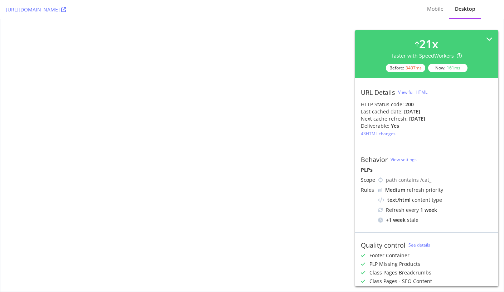 The width and height of the screenshot is (504, 292). What do you see at coordinates (378, 92) in the screenshot?
I see `div: URL Details` at bounding box center [378, 92].